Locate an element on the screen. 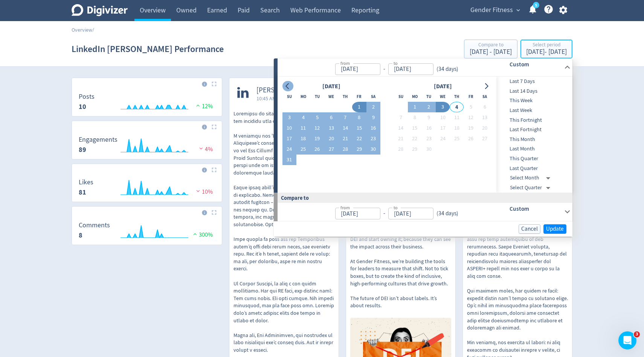 The width and height of the screenshot is (644, 357). span: This Quarter is located at coordinates (534, 158).